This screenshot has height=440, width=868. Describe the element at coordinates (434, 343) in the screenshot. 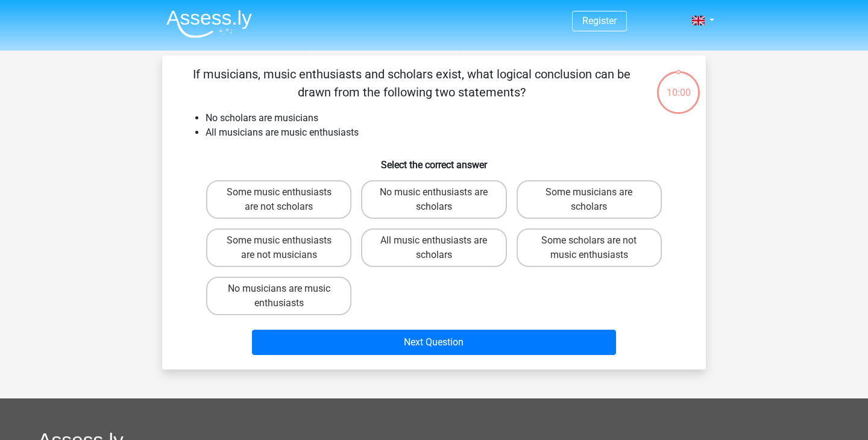

I see `button: Next Question` at that location.